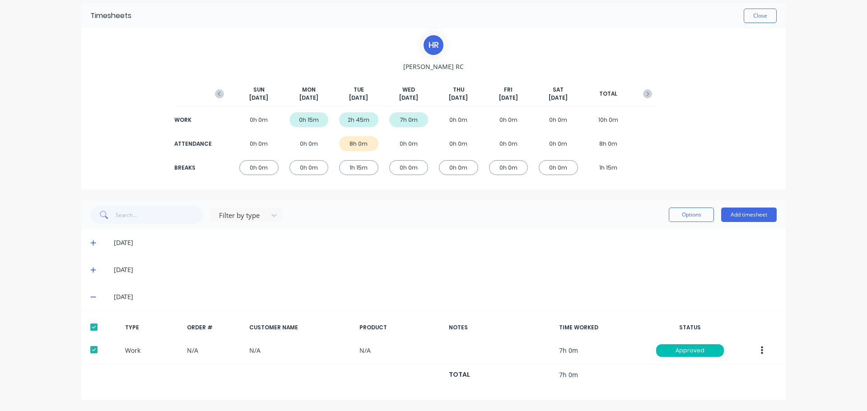 This screenshot has width=867, height=411. What do you see at coordinates (111, 16) in the screenshot?
I see `div: Timesheets` at bounding box center [111, 16].